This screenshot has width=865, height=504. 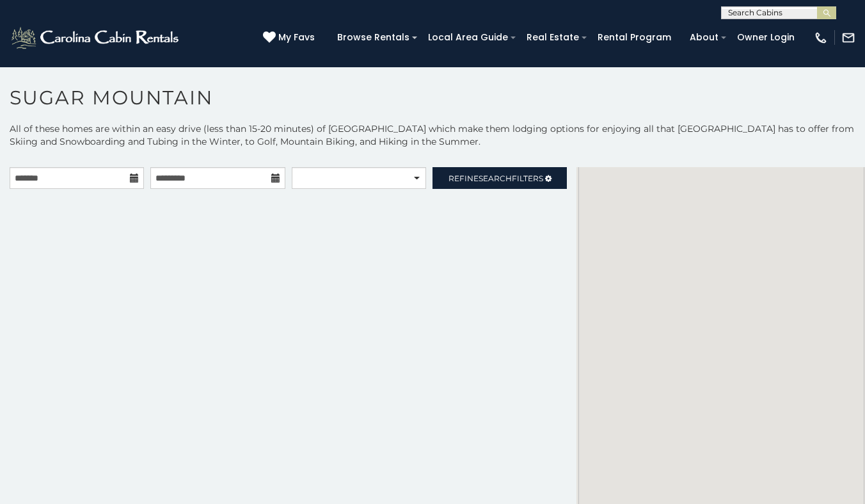 I want to click on a: About, so click(x=704, y=37).